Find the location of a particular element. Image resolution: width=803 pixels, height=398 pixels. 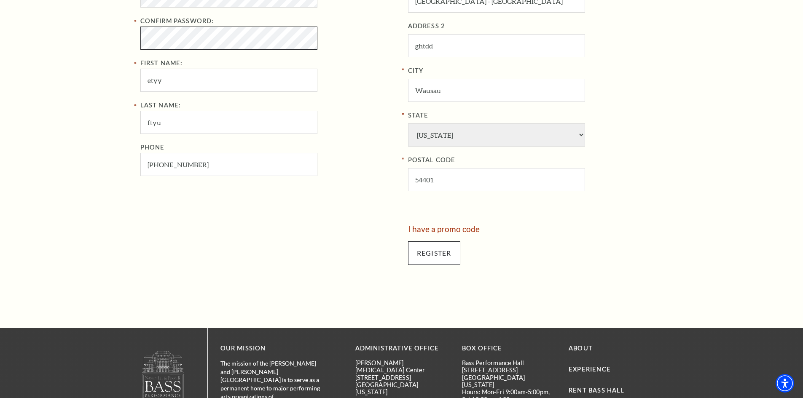

label: POSTAL CODE is located at coordinates (535, 160).